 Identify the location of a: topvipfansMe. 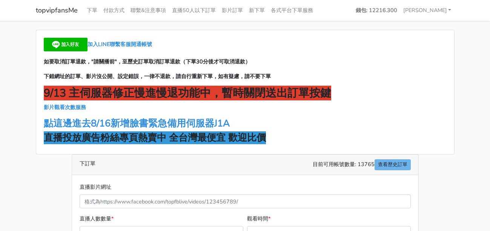
(57, 10).